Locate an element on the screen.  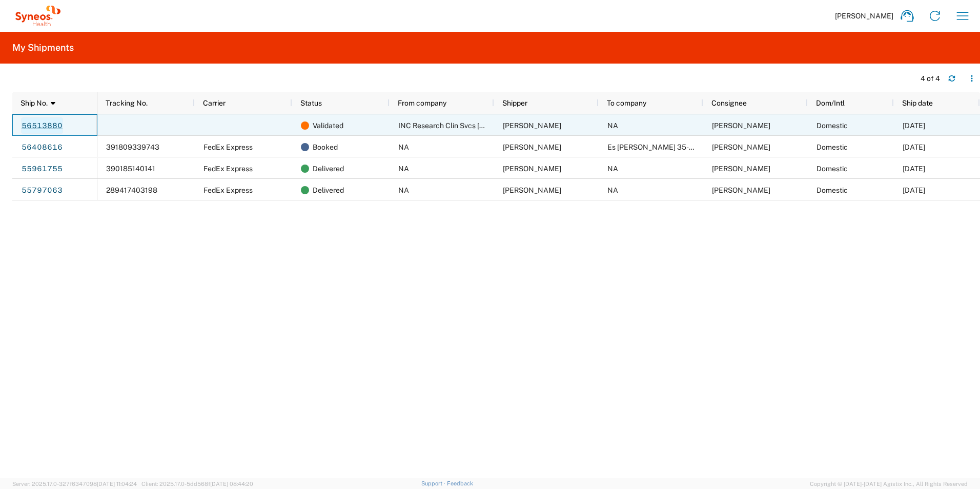
span: To company is located at coordinates (626, 103).